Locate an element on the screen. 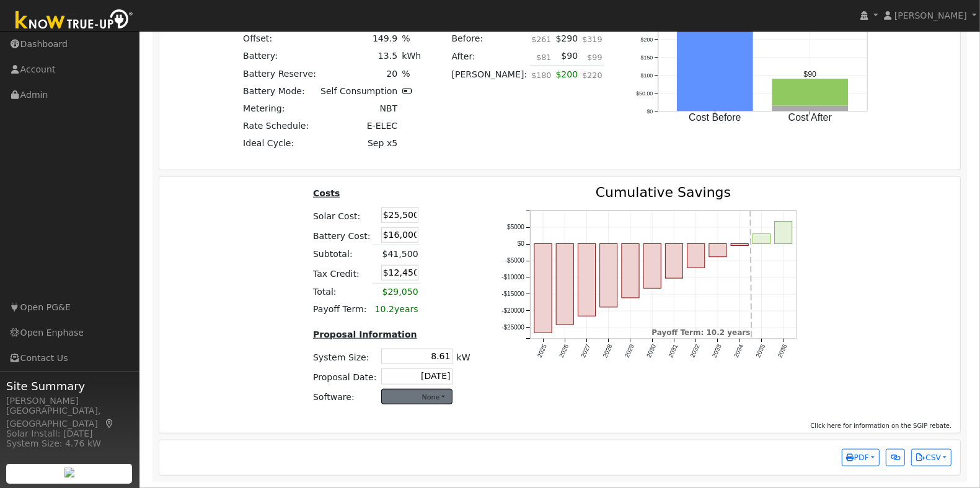 The width and height of the screenshot is (980, 488). text: 2026 is located at coordinates (564, 351).